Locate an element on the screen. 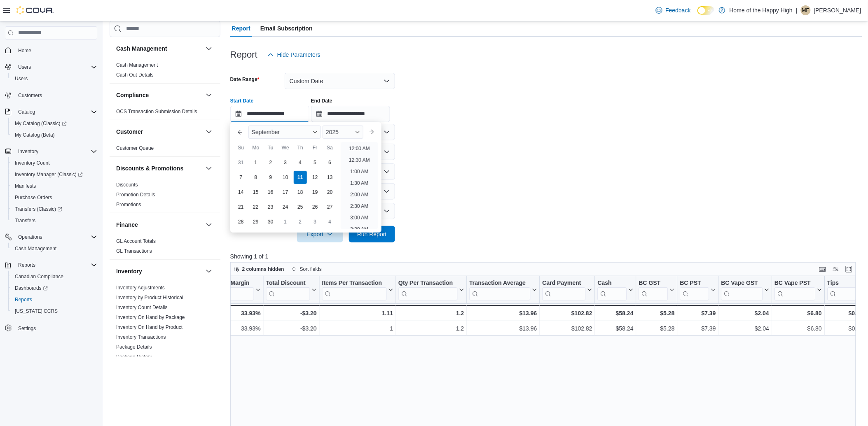 The height and width of the screenshot is (426, 868). span: Run Report is located at coordinates (372, 235).